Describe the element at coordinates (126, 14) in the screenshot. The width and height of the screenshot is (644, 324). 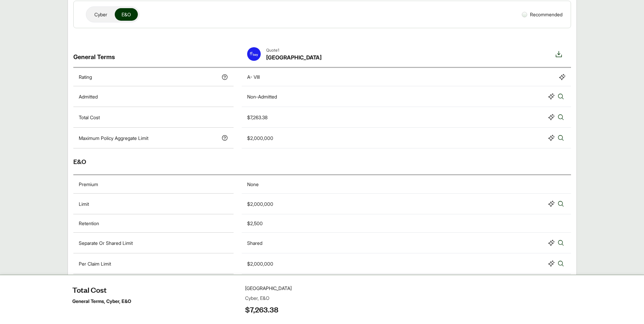
I see `button: E&O` at that location.